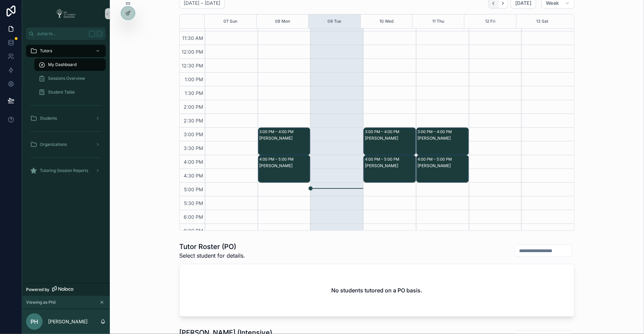  Describe the element at coordinates (62, 65) in the screenshot. I see `span: My Dashboard` at that location.